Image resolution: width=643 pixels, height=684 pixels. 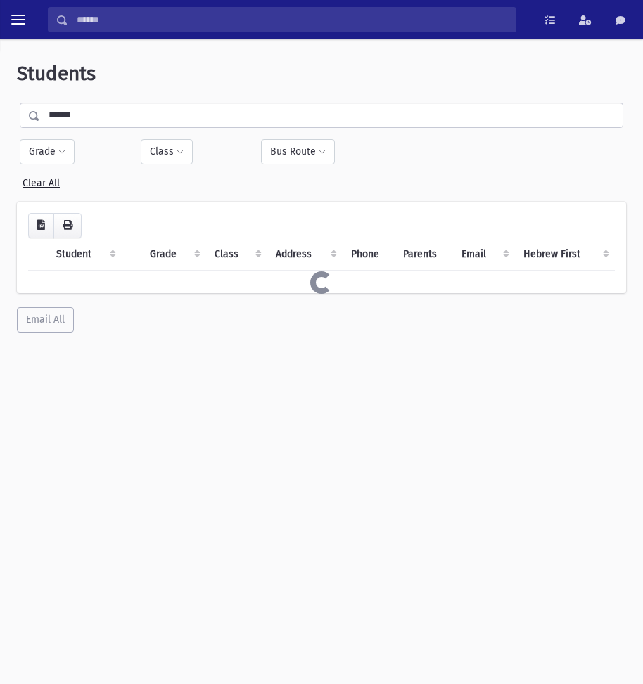 I want to click on button: Bus Route, so click(x=297, y=152).